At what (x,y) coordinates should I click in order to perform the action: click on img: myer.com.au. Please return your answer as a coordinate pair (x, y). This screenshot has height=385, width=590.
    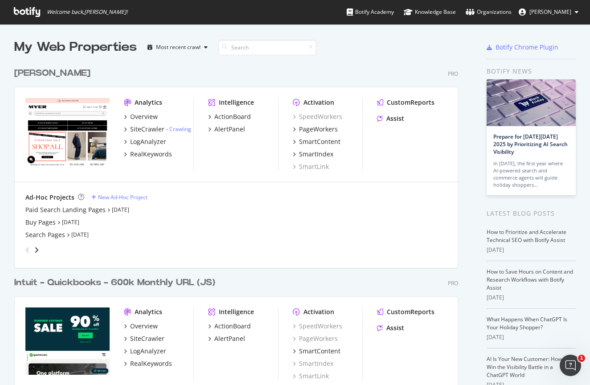
    Looking at the image, I should click on (67, 131).